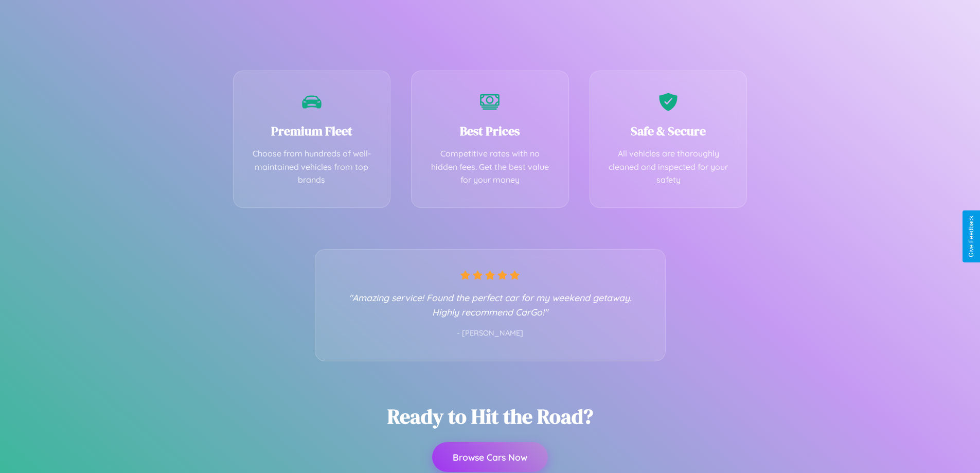 This screenshot has height=473, width=980. What do you see at coordinates (972, 236) in the screenshot?
I see `div: Give Feedback` at bounding box center [972, 236].